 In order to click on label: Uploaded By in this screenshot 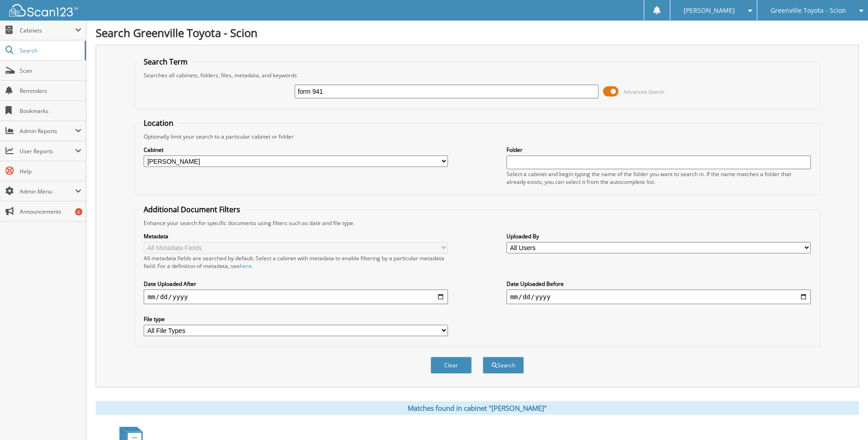, I will do `click(658, 236)`.